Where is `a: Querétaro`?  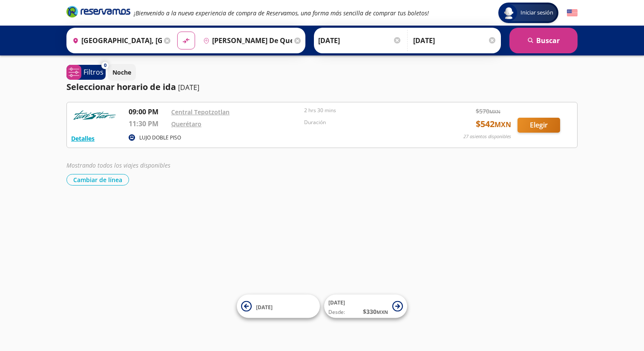
a: Querétaro is located at coordinates (186, 124).